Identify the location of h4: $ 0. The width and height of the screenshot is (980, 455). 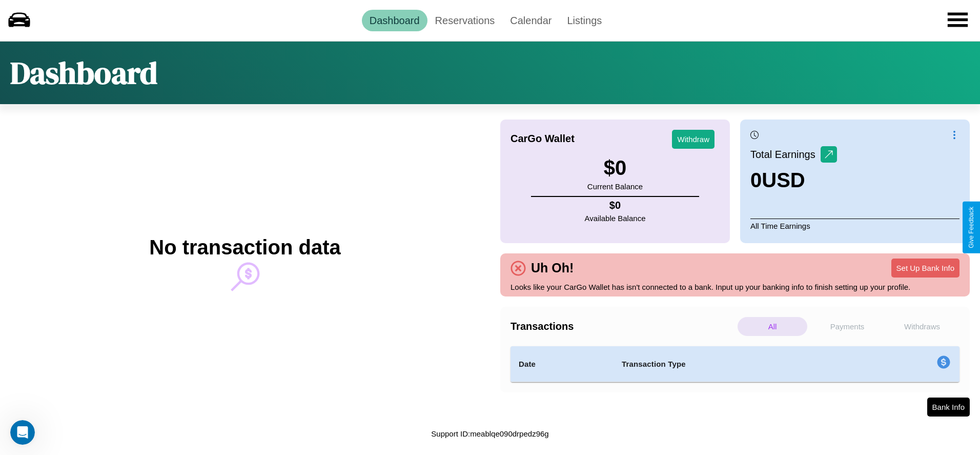
(615, 205).